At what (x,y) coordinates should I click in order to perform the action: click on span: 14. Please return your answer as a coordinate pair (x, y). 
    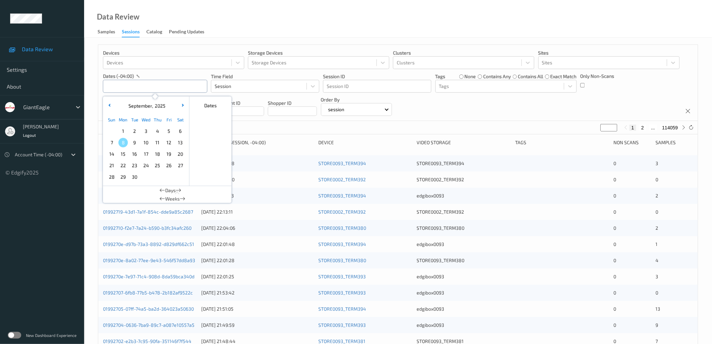
    Looking at the image, I should click on (112, 154).